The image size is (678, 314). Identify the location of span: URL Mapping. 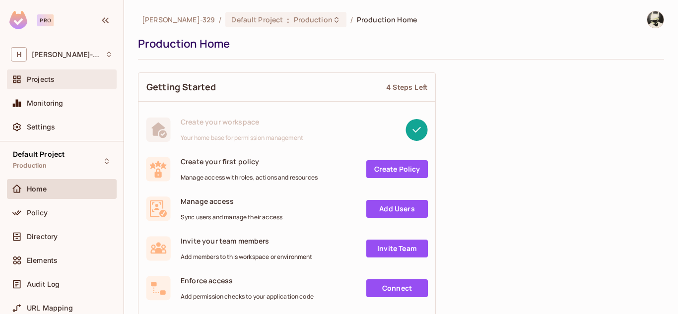
(50, 308).